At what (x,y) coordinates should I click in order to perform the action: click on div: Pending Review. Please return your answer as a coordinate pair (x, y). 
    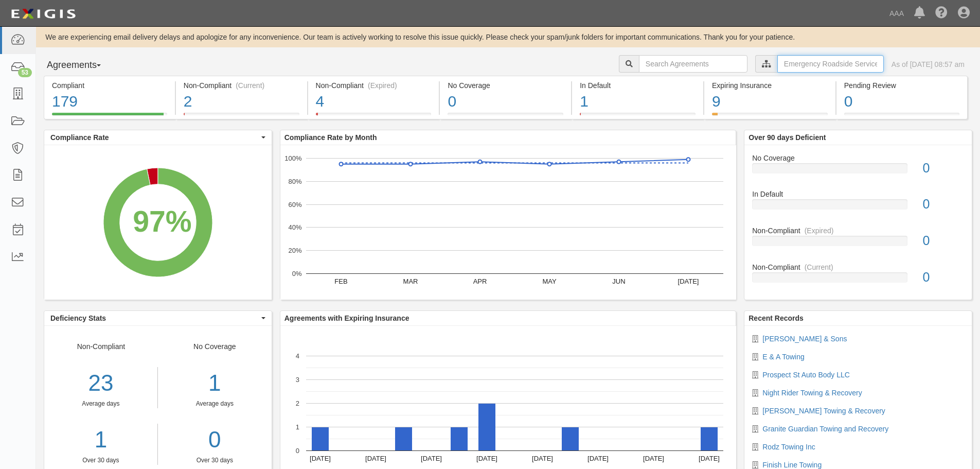
    Looking at the image, I should click on (902, 86).